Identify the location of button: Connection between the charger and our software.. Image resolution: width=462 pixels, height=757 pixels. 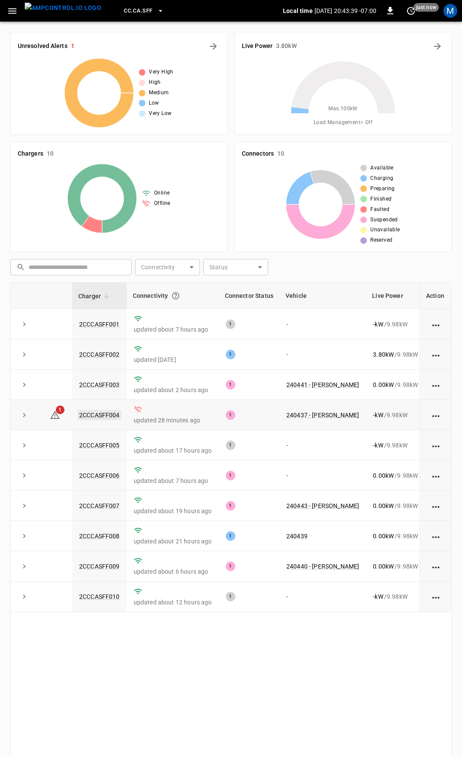
(176, 296).